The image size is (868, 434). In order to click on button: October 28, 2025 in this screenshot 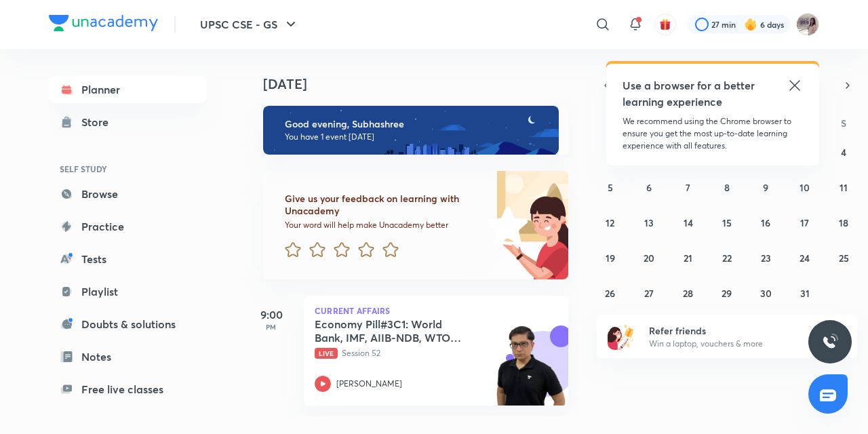, I will do `click(688, 293)`.